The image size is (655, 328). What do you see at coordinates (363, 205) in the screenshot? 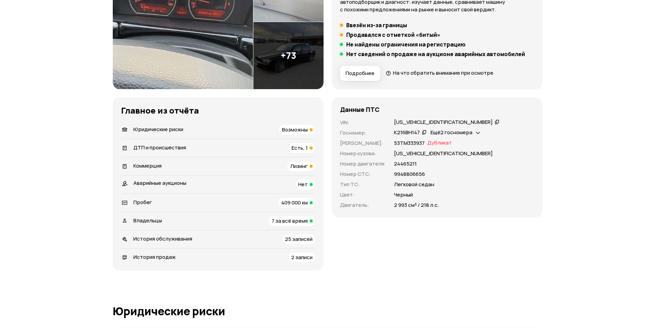
I see `p: Двигатель :` at bounding box center [363, 205].